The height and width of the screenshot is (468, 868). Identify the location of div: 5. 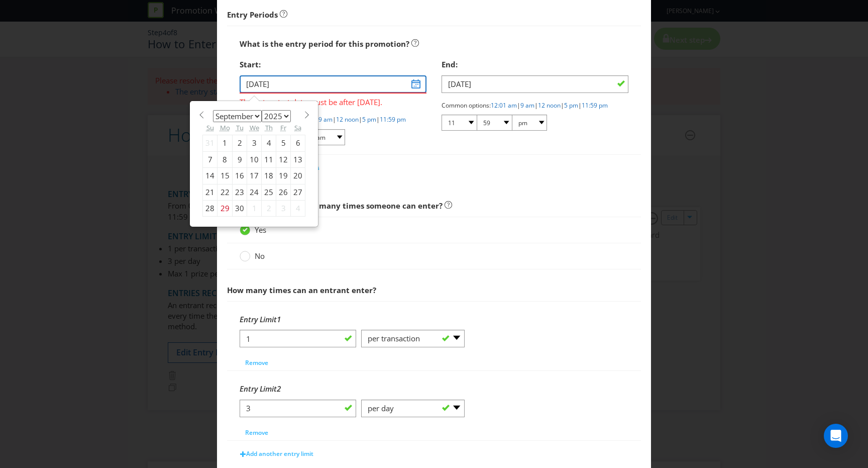
(283, 144).